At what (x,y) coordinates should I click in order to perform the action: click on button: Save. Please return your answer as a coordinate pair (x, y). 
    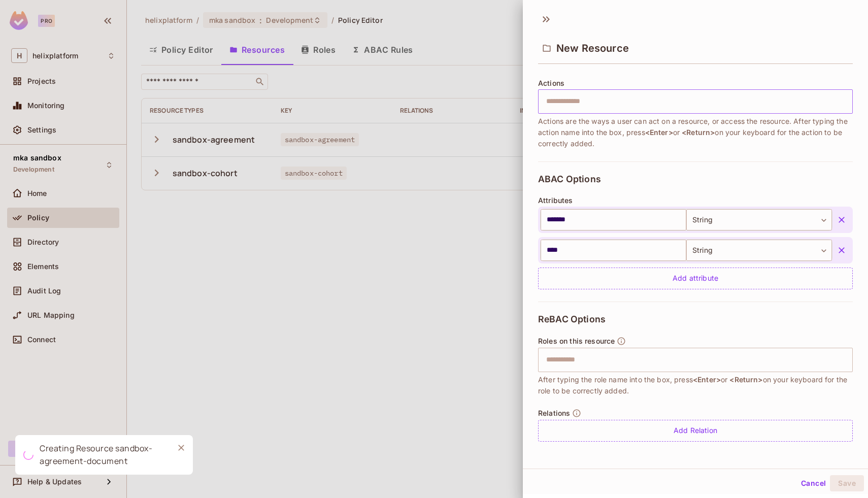
    Looking at the image, I should click on (847, 483).